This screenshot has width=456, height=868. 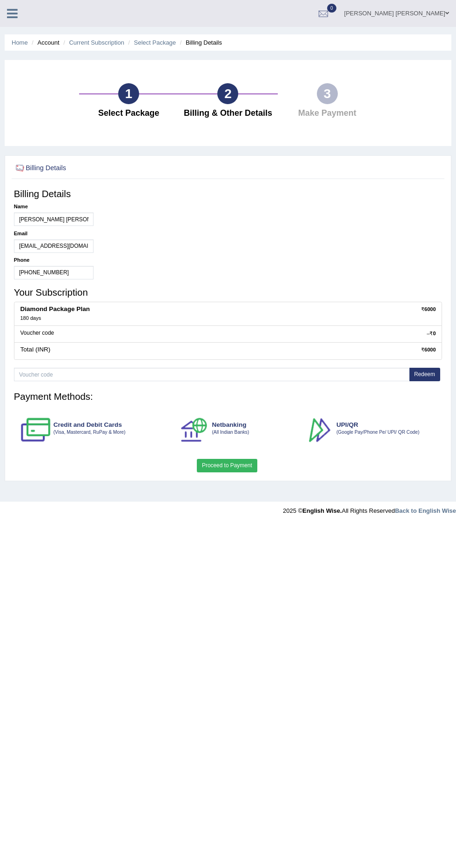 I want to click on span: 0, so click(x=332, y=8).